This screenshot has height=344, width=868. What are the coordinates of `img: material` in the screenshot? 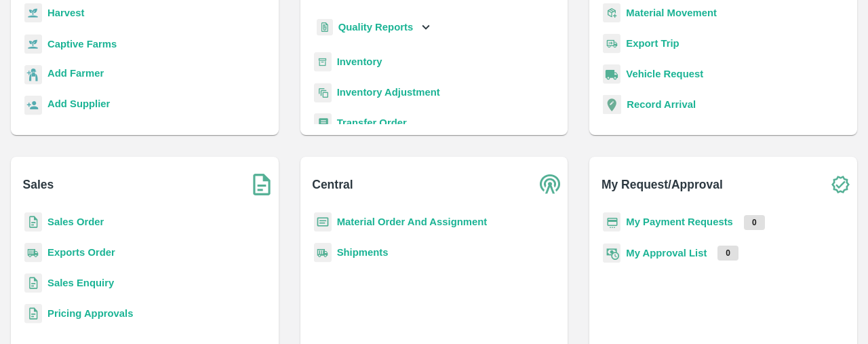 It's located at (612, 13).